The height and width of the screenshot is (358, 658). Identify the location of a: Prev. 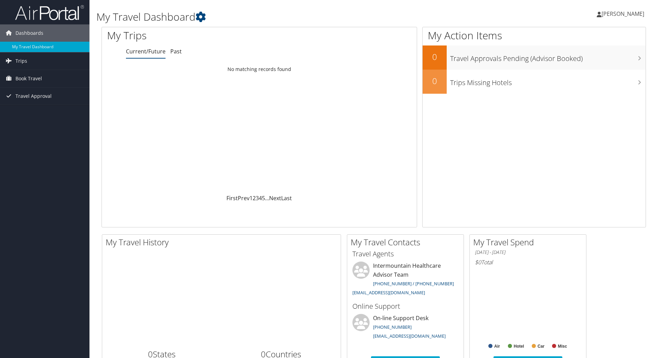
(244, 198).